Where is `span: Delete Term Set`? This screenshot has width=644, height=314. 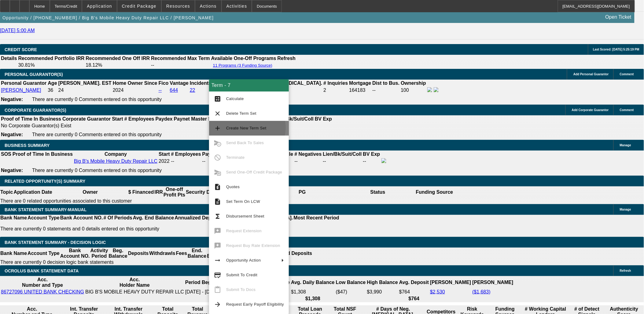 span: Delete Term Set is located at coordinates (241, 113).